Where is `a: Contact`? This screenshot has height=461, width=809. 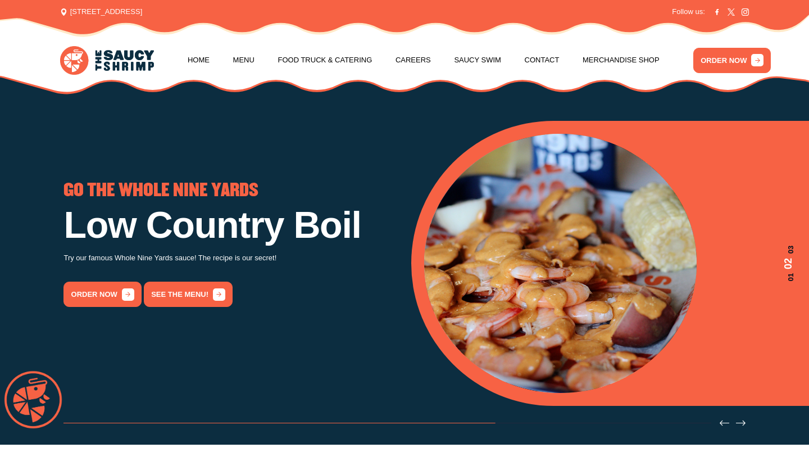 a: Contact is located at coordinates (542, 60).